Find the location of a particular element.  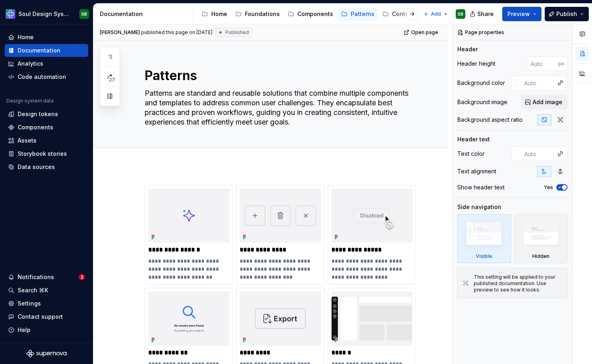

div: Background image is located at coordinates (482, 102).